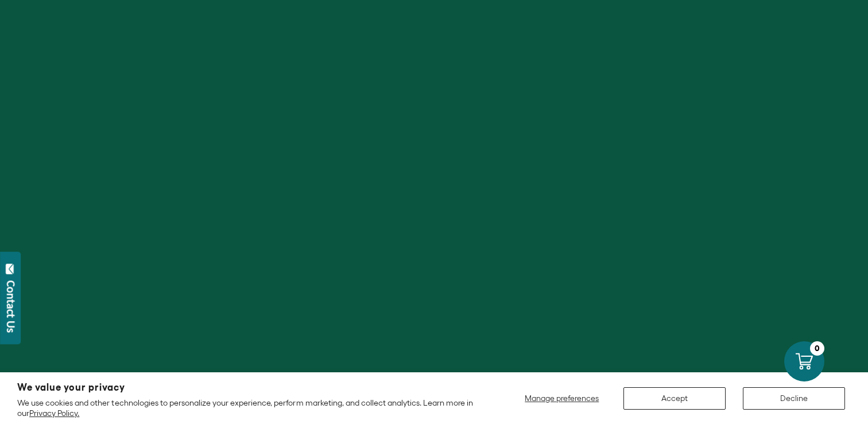 Image resolution: width=868 pixels, height=424 pixels. What do you see at coordinates (247, 408) in the screenshot?
I see `p: We use cookies and other technologies to personalize your experience, perform marketing, and coll...` at bounding box center [247, 408].